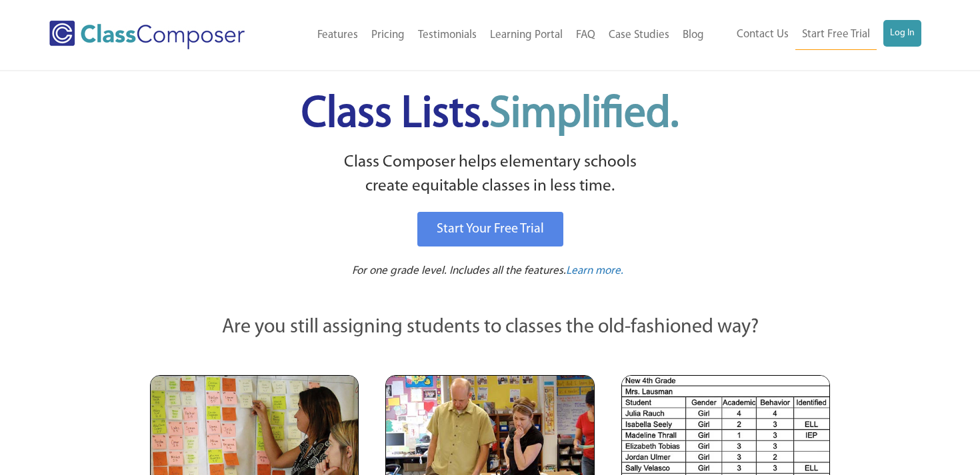 The width and height of the screenshot is (980, 475). Describe the element at coordinates (901, 34) in the screenshot. I see `a: Log In` at that location.